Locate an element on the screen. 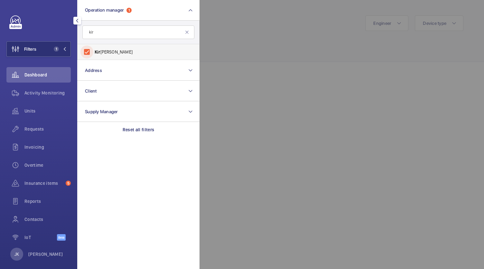  span: Activity Monitoring is located at coordinates (48, 93).